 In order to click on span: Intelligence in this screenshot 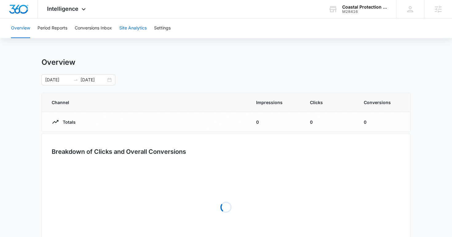, I will do `click(63, 9)`.